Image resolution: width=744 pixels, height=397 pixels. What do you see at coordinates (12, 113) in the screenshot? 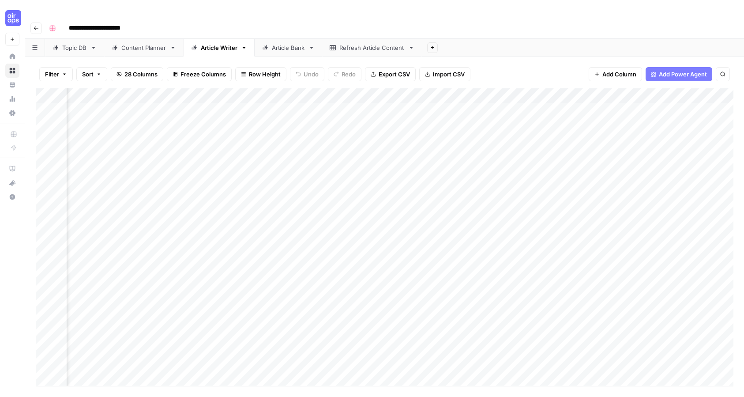
I see `a: Settings` at bounding box center [12, 113].